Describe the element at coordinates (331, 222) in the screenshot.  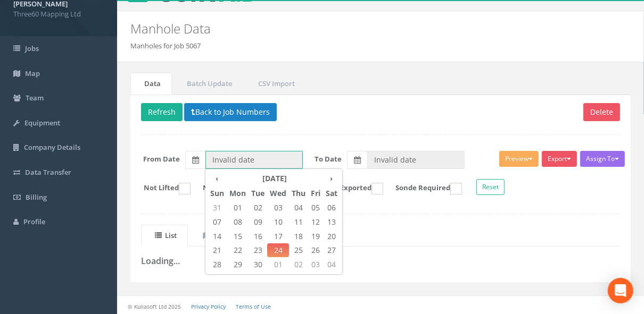
I see `span: 13` at that location.